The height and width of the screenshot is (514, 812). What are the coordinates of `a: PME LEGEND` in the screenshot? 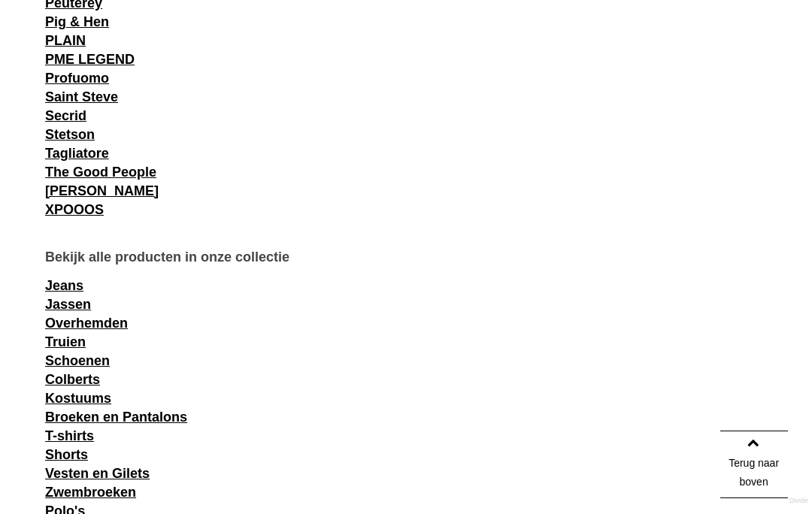 It's located at (89, 60).